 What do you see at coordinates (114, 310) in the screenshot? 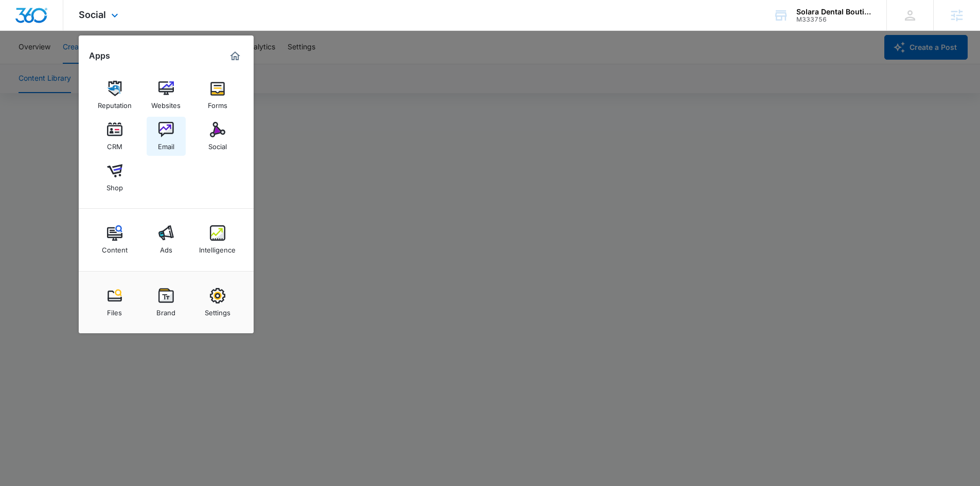
I see `div: Files` at bounding box center [114, 310].